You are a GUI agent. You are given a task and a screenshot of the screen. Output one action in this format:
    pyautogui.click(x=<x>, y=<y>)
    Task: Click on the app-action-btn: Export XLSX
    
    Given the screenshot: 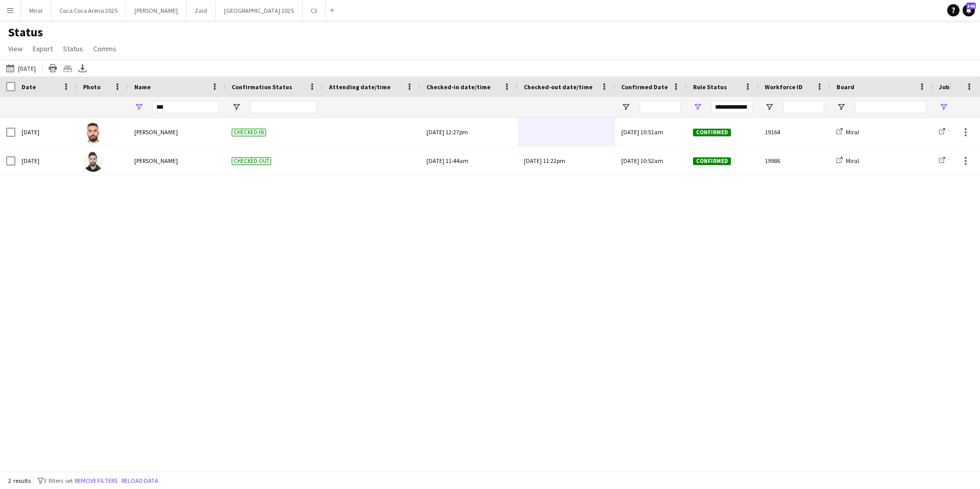 What is the action you would take?
    pyautogui.click(x=83, y=68)
    